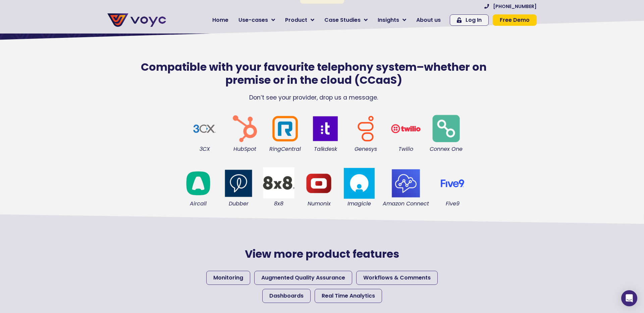 The image size is (644, 313). Describe the element at coordinates (388, 20) in the screenshot. I see `span: Insights` at that location.